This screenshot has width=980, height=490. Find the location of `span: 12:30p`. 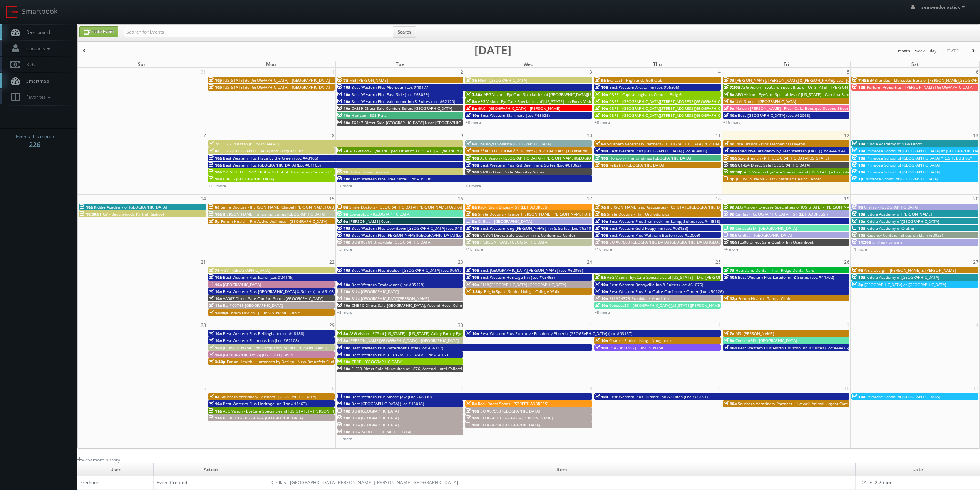

span: 12:30p is located at coordinates (734, 172).